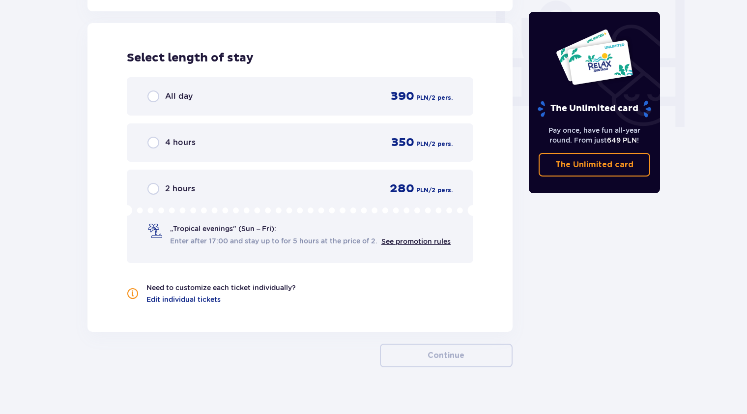 The height and width of the screenshot is (414, 747). What do you see at coordinates (447, 356) in the screenshot?
I see `button: Continue` at bounding box center [447, 356].